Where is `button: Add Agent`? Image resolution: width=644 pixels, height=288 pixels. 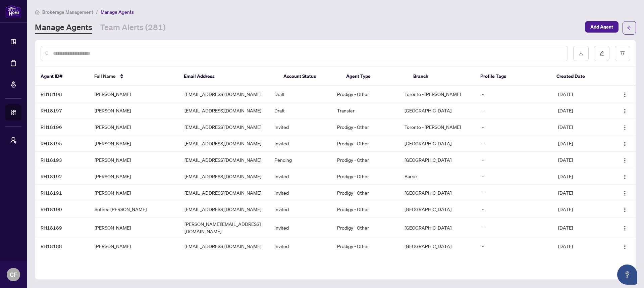
button: Add Agent is located at coordinates (602, 27).